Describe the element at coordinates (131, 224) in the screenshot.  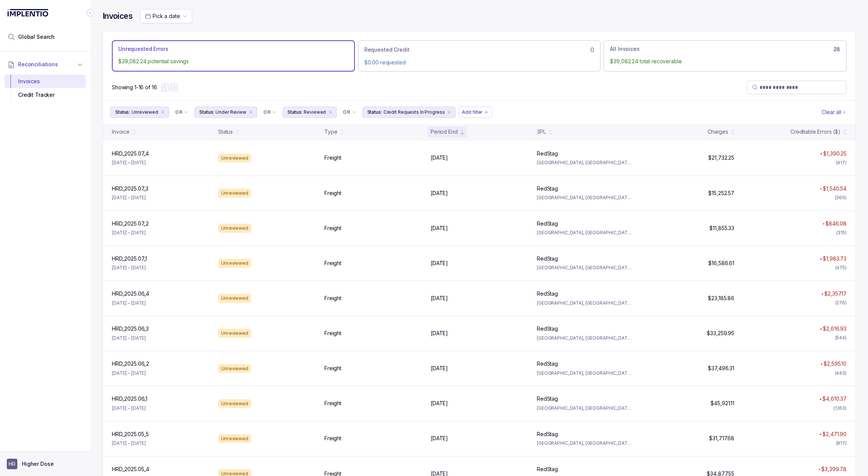
I see `p: HRD_2025.07_2` at that location.